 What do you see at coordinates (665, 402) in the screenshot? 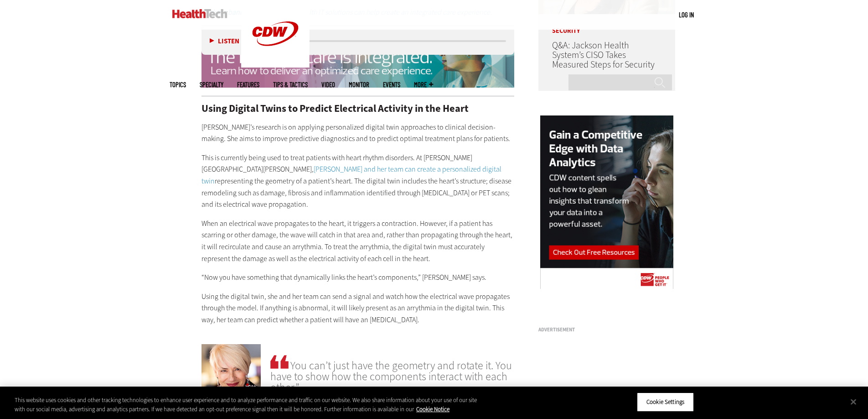
I see `button: Cookie Settings` at bounding box center [665, 402].